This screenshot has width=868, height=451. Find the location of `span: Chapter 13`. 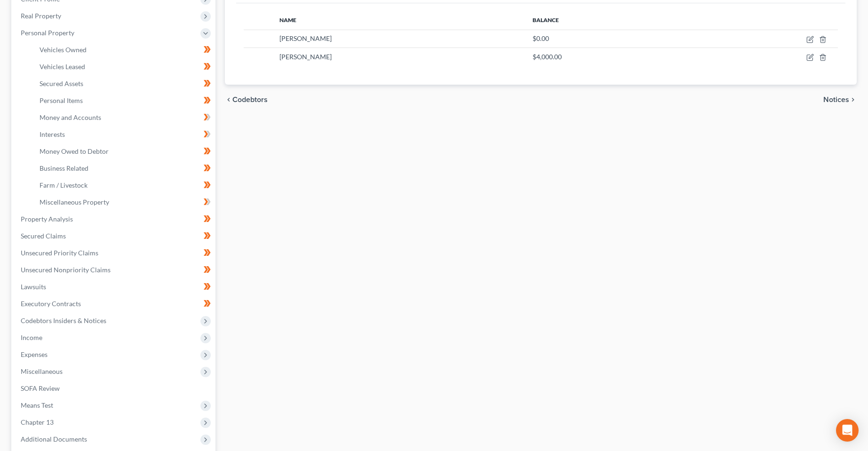

span: Chapter 13 is located at coordinates (37, 422).